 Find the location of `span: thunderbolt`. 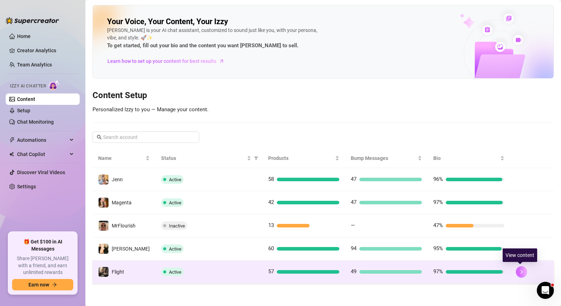

span: thunderbolt is located at coordinates (12, 140).